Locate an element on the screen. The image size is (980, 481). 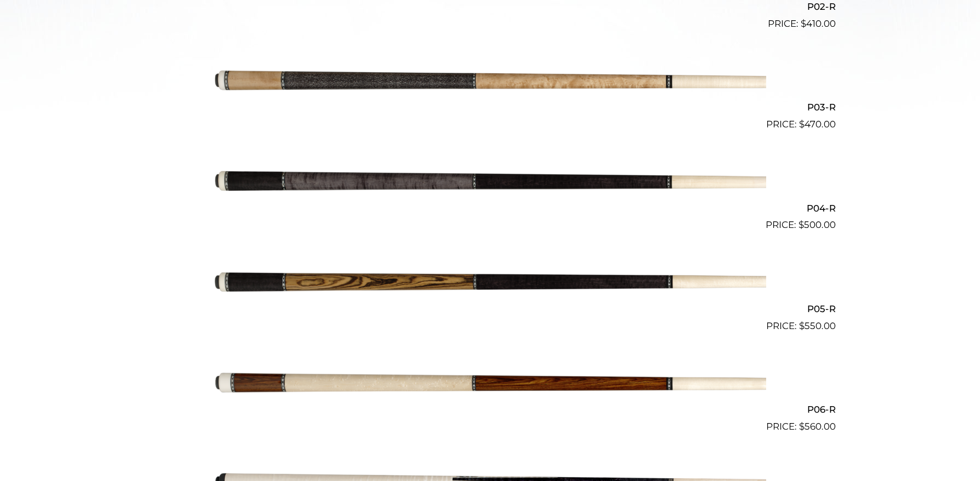
img: P05-R is located at coordinates (490, 282).